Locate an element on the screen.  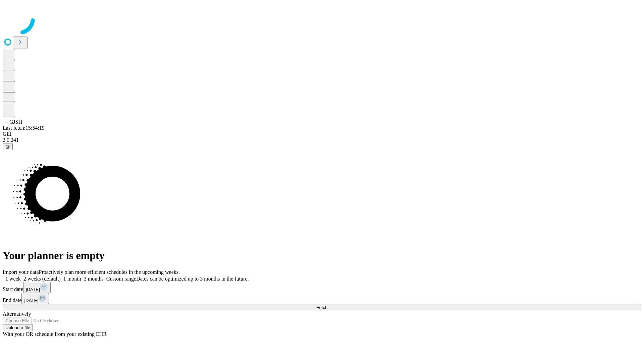
div: GEI is located at coordinates (322, 134).